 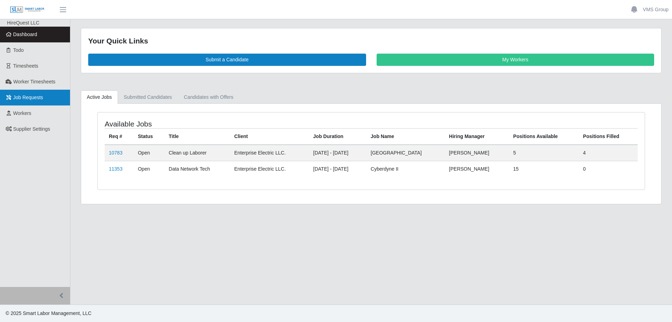 I want to click on th: Req #, so click(x=119, y=136).